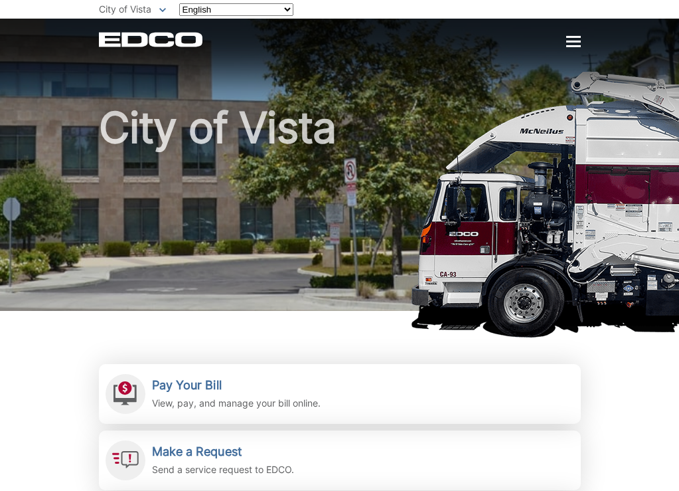 This screenshot has height=491, width=679. Describe the element at coordinates (236, 403) in the screenshot. I see `p: View, pay, and manage your bill online.` at that location.